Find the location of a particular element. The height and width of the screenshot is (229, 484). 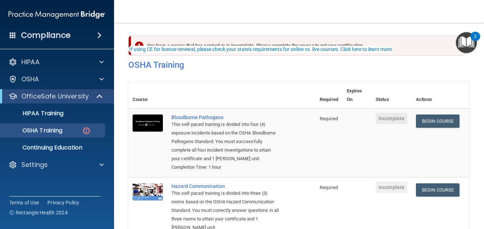

a: Terms of Use is located at coordinates (24, 202).